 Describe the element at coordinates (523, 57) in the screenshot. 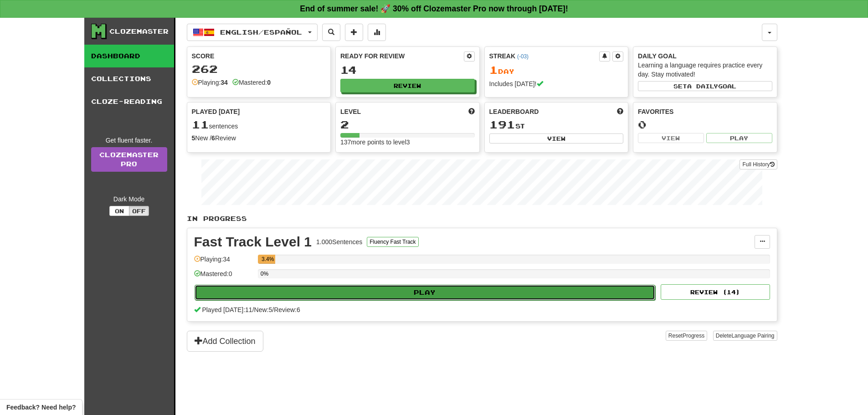

I see `a: (-03)` at that location.